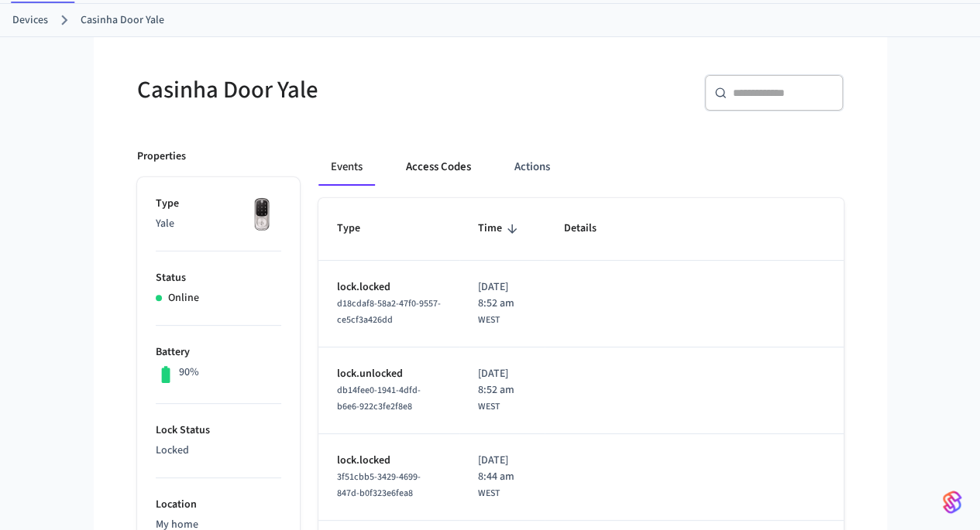  Describe the element at coordinates (590, 228) in the screenshot. I see `span: Details` at that location.